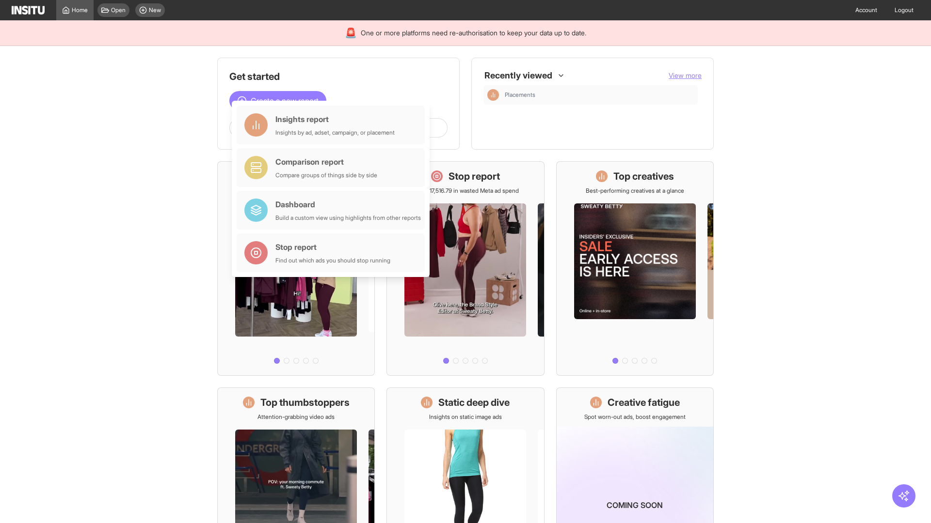 This screenshot has height=523, width=931. I want to click on h1: Static deep dive, so click(474, 403).